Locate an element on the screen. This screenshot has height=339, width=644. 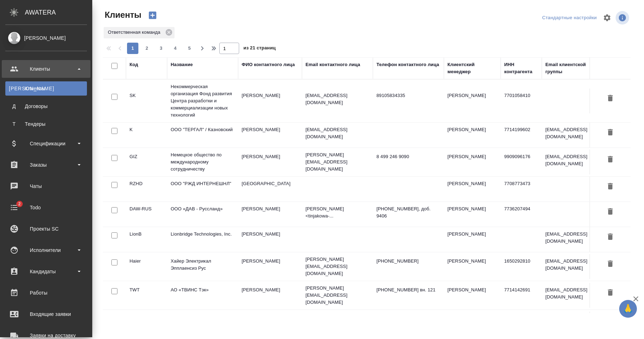
td: SKF is located at coordinates (147, 324).